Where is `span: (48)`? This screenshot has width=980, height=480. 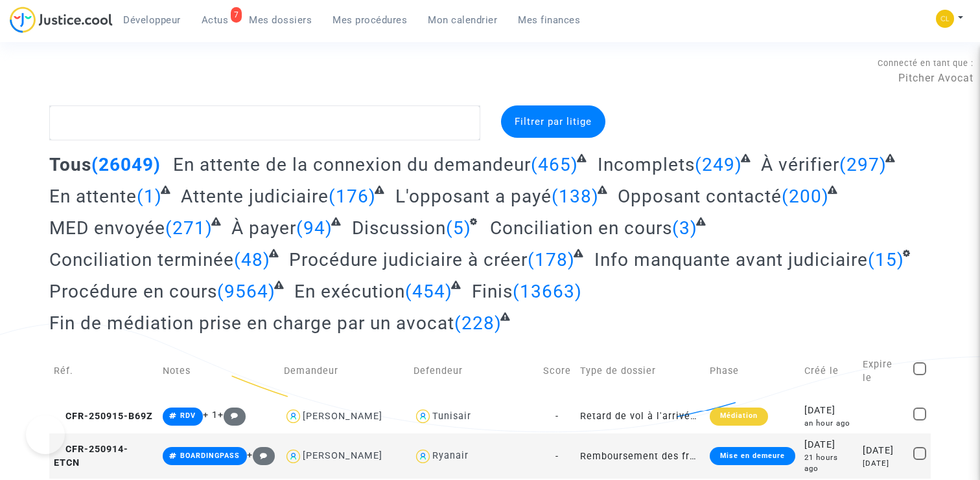
span: (48) is located at coordinates (252, 260).